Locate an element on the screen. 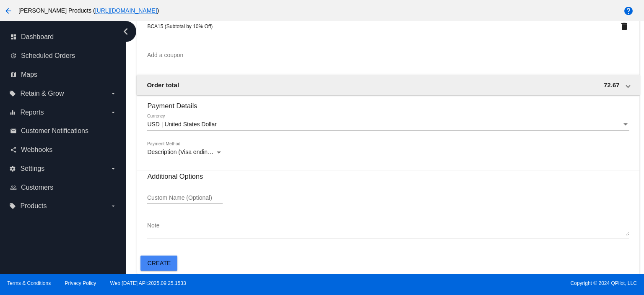 The width and height of the screenshot is (644, 295). span: Reports is located at coordinates (32, 112).